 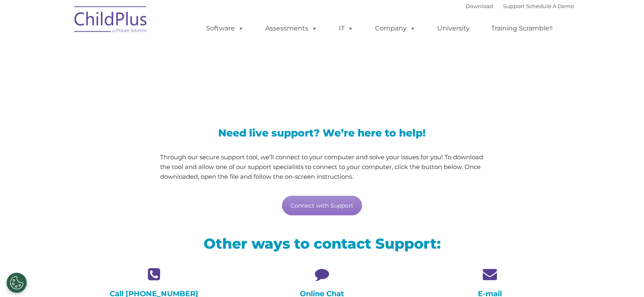 I want to click on button: Cookies Settings, so click(x=17, y=283).